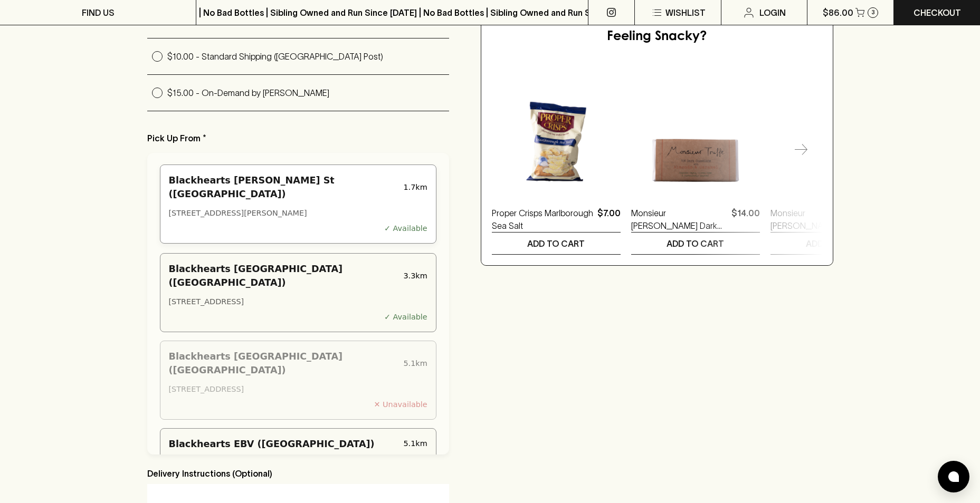  Describe the element at coordinates (954, 477) in the screenshot. I see `img: bubble-icon` at that location.